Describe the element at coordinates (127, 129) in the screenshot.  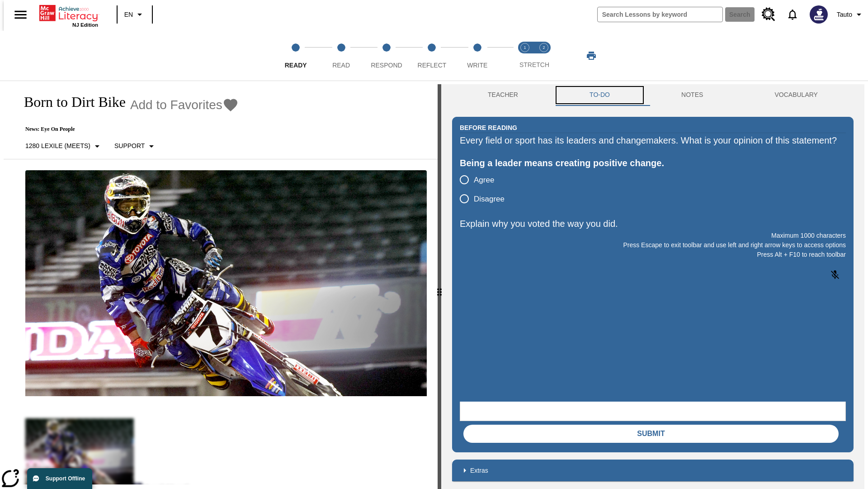
I see `p: News: Eye On People` at that location.